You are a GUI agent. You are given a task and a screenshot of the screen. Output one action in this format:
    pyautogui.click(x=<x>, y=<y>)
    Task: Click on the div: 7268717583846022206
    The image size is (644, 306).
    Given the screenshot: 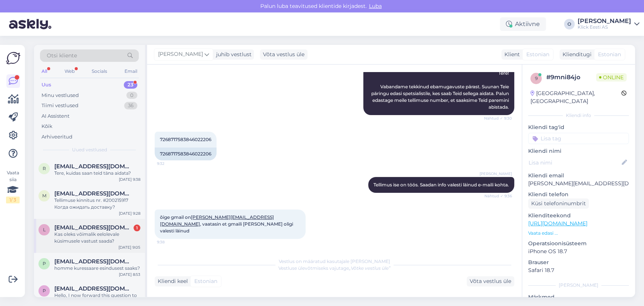 What is the action you would take?
    pyautogui.click(x=186, y=154)
    